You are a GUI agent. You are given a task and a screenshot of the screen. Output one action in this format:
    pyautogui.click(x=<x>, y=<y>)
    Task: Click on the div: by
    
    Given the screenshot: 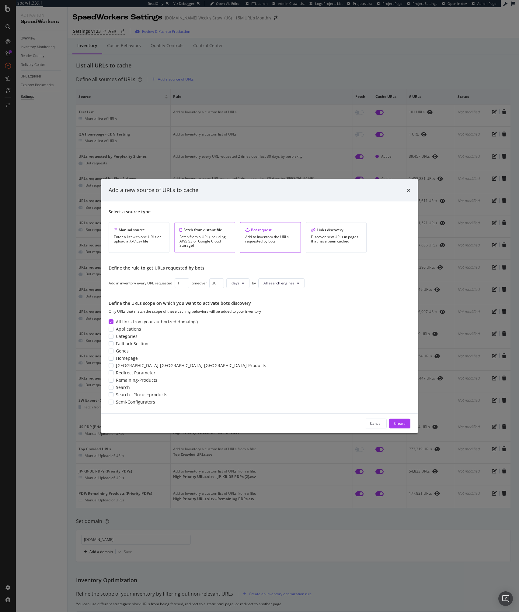 What is the action you would take?
    pyautogui.click(x=253, y=283)
    